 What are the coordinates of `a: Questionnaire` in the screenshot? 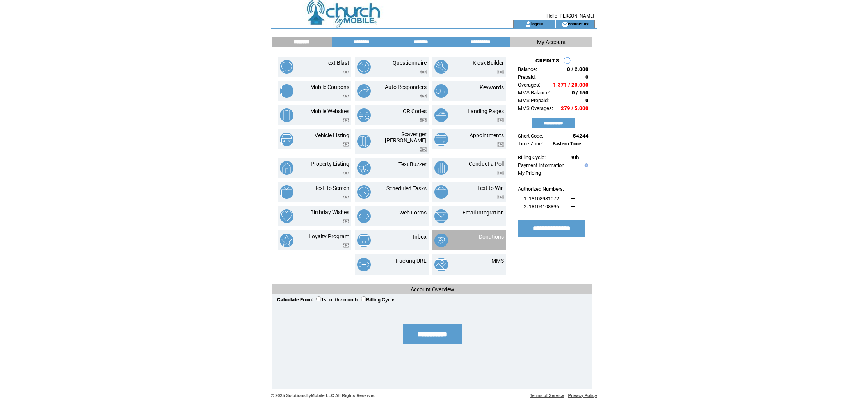 It's located at (409, 63).